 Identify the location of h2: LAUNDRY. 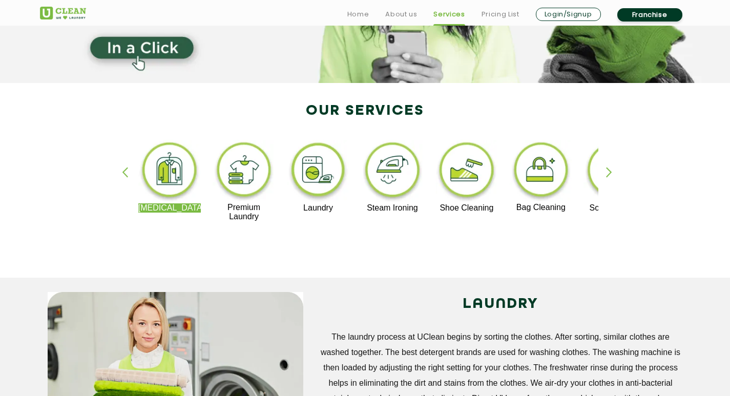
(500, 304).